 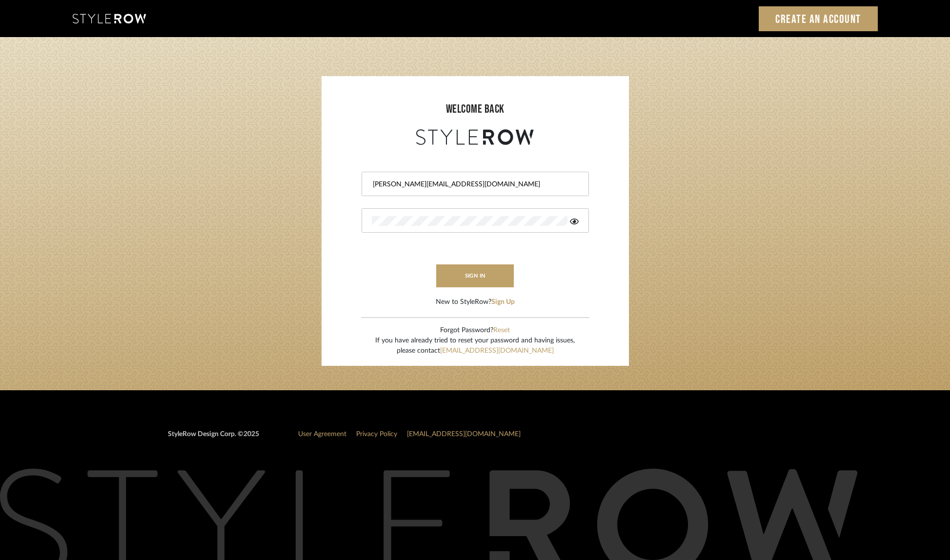 I want to click on div: StyleRow Design Corp. ©2025, so click(x=213, y=438).